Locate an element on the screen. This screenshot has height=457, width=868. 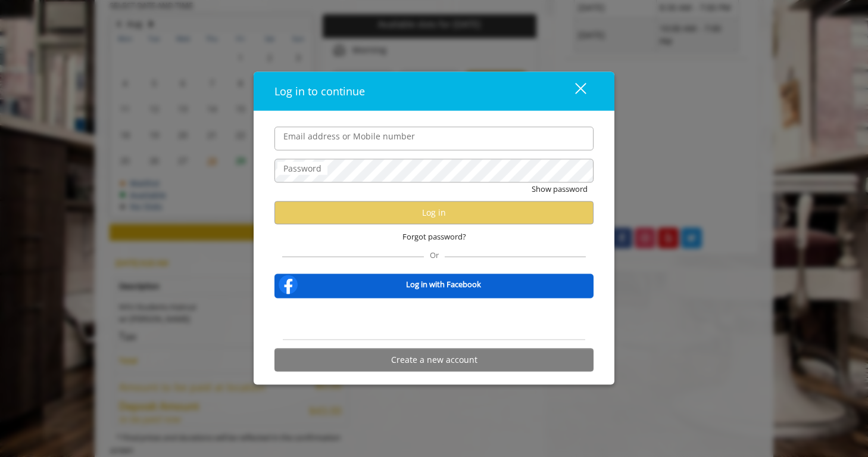
button: Create a new account is located at coordinates (434, 359).